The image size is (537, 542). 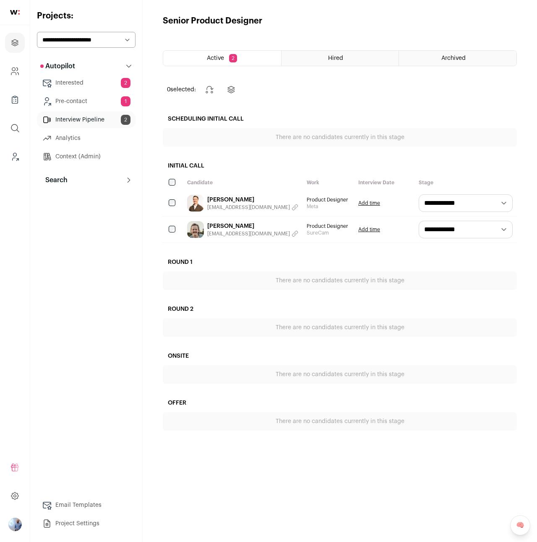 What do you see at coordinates (215, 58) in the screenshot?
I see `span: Active` at bounding box center [215, 58].